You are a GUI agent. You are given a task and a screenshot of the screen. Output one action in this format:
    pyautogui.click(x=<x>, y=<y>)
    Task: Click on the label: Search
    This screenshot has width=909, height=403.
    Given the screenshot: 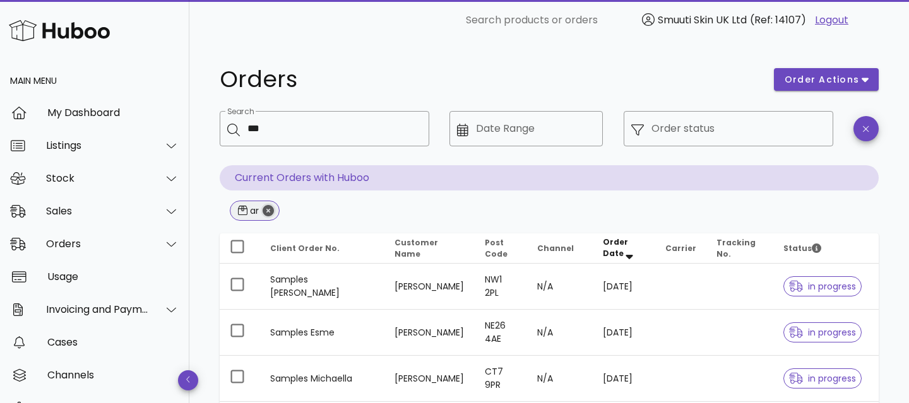 What is the action you would take?
    pyautogui.click(x=240, y=112)
    